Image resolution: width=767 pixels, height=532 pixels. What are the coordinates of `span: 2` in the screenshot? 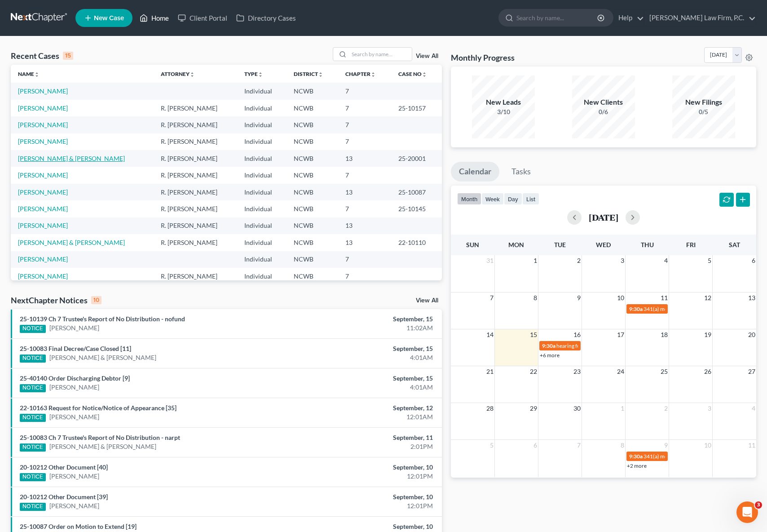 It's located at (666, 408).